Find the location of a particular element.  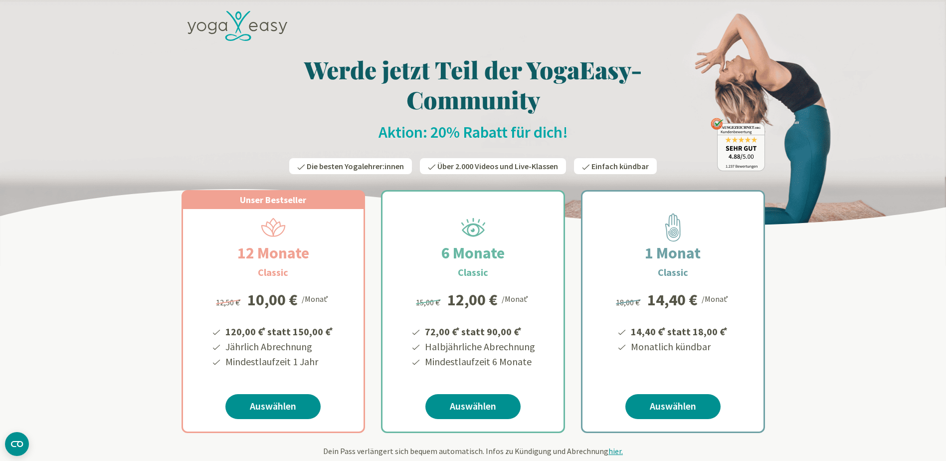

li: Jährlich Abrechnung is located at coordinates (279, 347).